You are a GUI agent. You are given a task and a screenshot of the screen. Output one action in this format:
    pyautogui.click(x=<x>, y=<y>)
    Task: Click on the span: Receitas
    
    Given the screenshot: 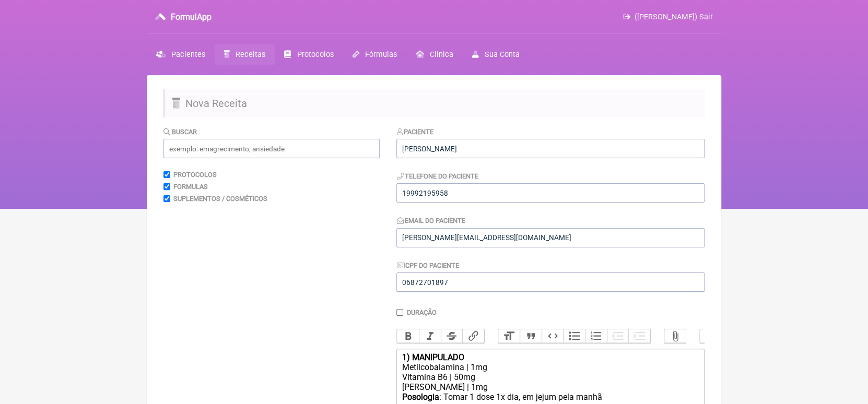 What is the action you would take?
    pyautogui.click(x=250, y=54)
    